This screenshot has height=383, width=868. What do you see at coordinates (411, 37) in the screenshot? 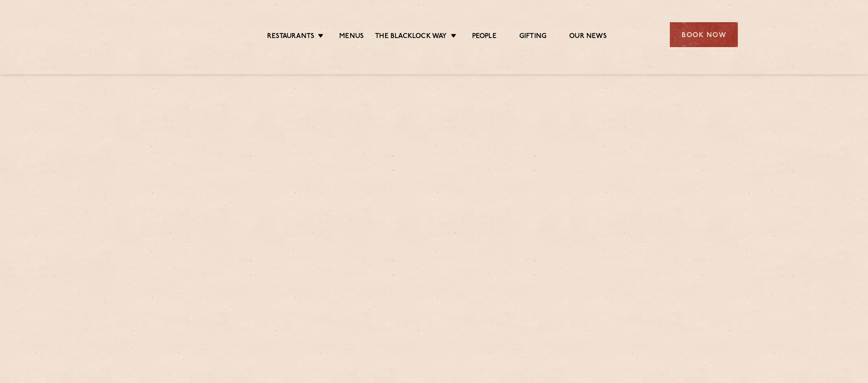
I see `a: The Blacklock Way` at bounding box center [411, 37].